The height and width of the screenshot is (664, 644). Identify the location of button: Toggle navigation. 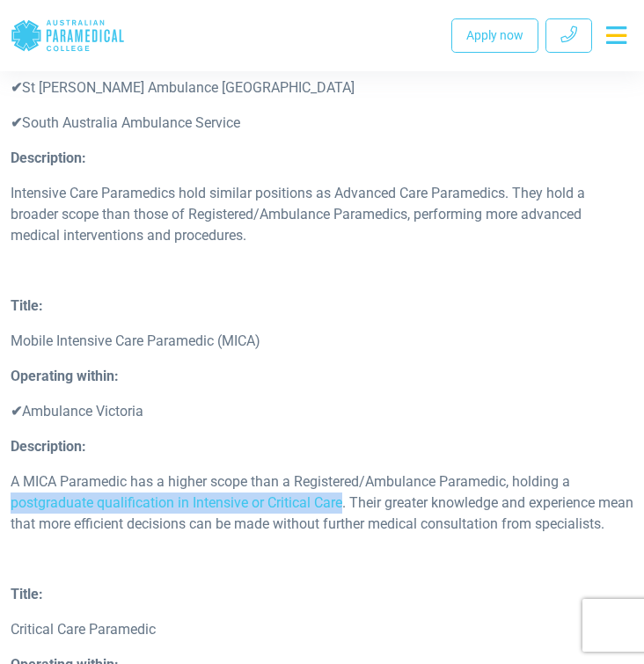
(616, 35).